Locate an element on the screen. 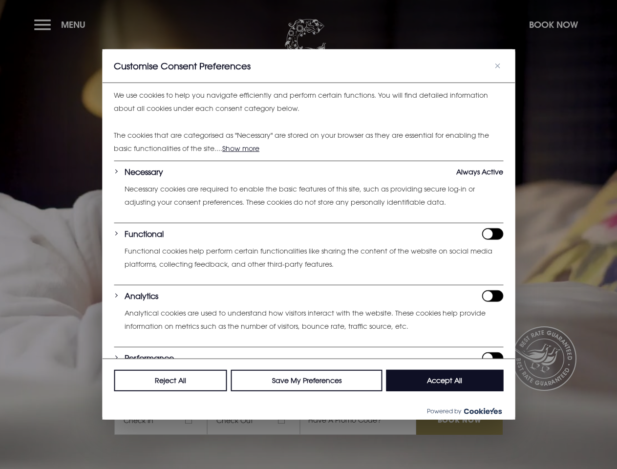  p: We use cookies to help you navigate efficiently and perform certain functions. You will find deta... is located at coordinates (308, 102).